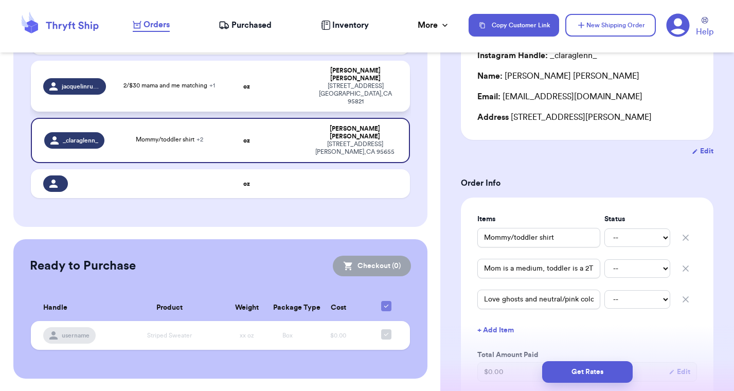 The width and height of the screenshot is (734, 391). I want to click on span: Name:, so click(490, 76).